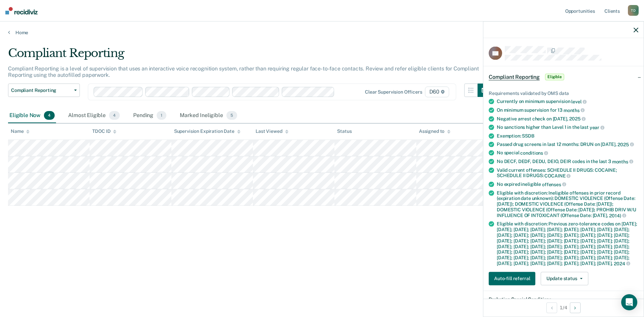  What do you see at coordinates (551, 307) in the screenshot?
I see `button: Previous Opportunity` at bounding box center [551, 307].